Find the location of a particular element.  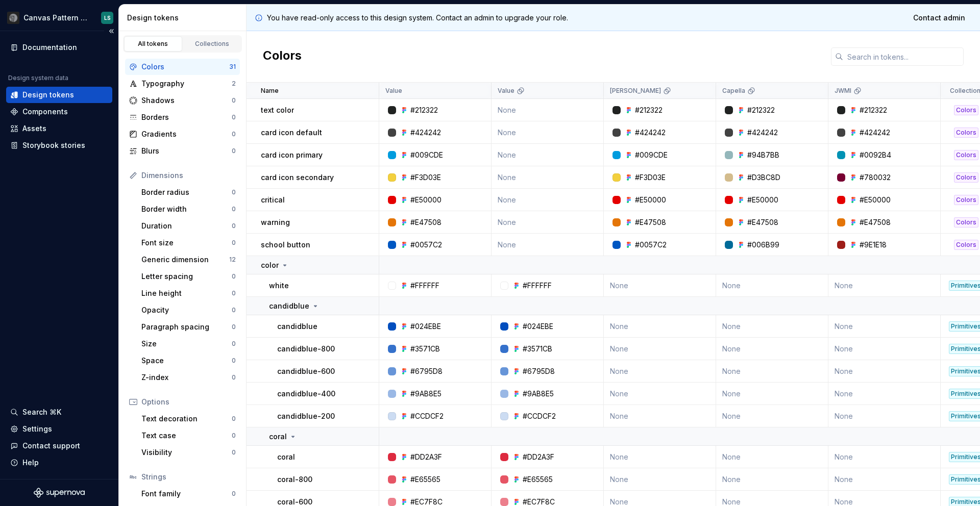

div: Typography is located at coordinates (186, 83).